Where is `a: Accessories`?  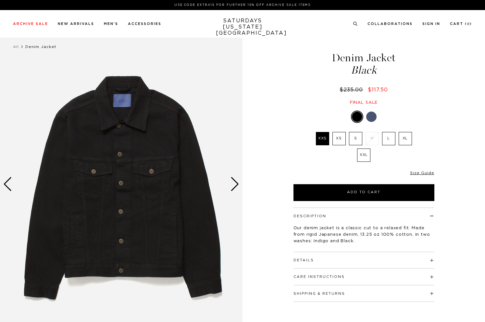
a: Accessories is located at coordinates (144, 24).